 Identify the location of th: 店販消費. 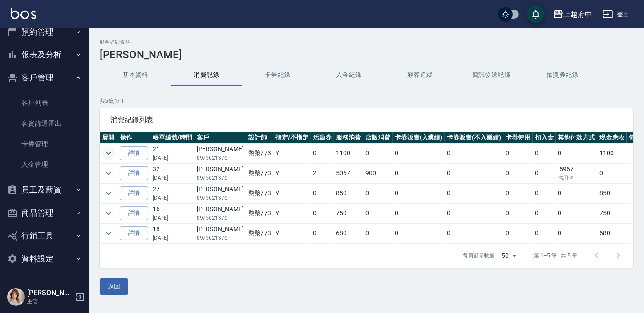
(377, 138).